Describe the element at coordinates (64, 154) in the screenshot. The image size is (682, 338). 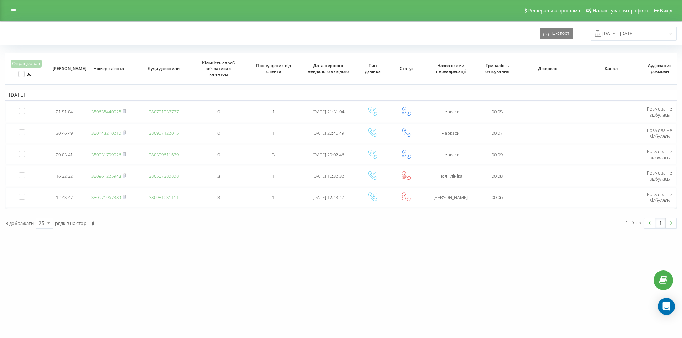
I see `td: 20:05:41` at that location.